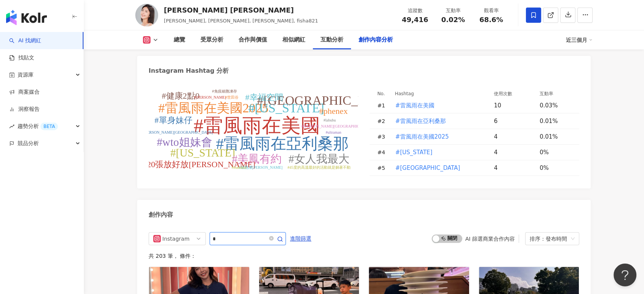 This screenshot has width=644, height=294. What do you see at coordinates (364, 256) in the screenshot?
I see `div: 共 203 筆 ， 條件：` at bounding box center [364, 256].